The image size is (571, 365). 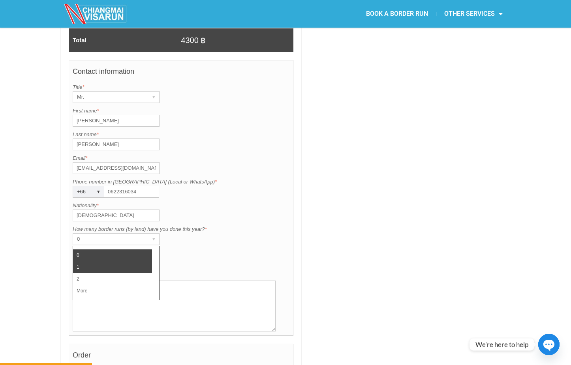 What do you see at coordinates (181, 73) in the screenshot?
I see `h4: Contact information` at bounding box center [181, 73].